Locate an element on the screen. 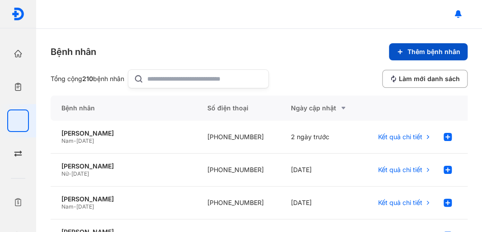 The height and width of the screenshot is (232, 482). div: 2 ngày trước is located at coordinates (321, 137).